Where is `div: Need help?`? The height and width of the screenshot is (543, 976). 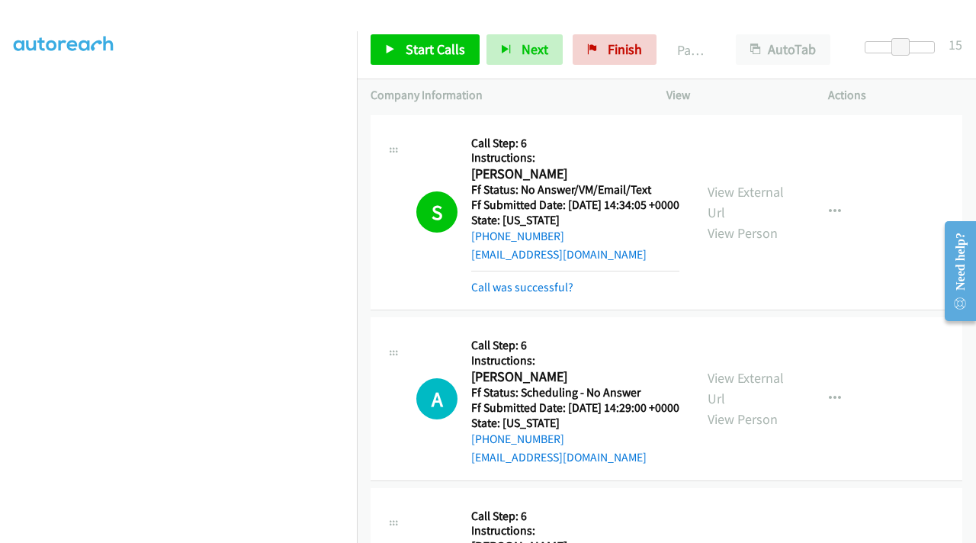
div: Need help? is located at coordinates (27, 51).